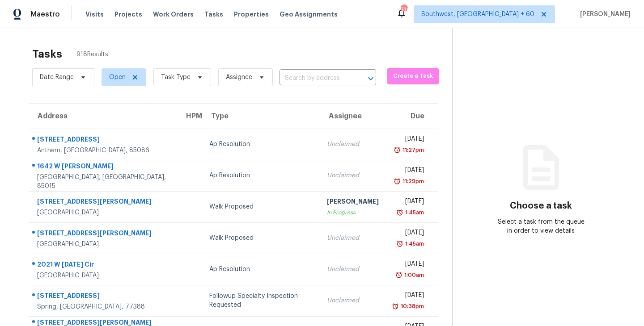 Image resolution: width=644 pixels, height=326 pixels. I want to click on button: Create a Task, so click(413, 76).